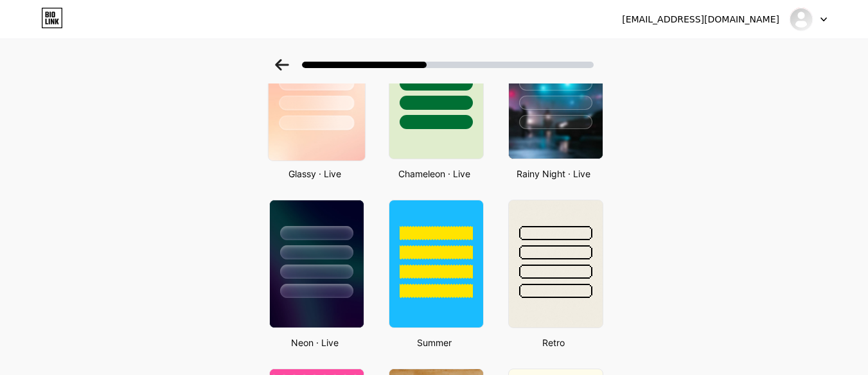 The width and height of the screenshot is (868, 375). Describe the element at coordinates (434, 173) in the screenshot. I see `div: Chameleon · Live` at that location.